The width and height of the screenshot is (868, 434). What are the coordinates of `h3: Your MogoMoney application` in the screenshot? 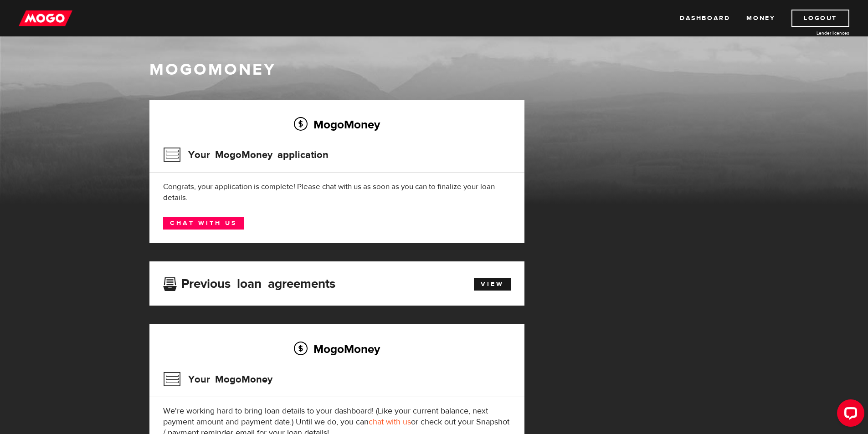 It's located at (246, 155).